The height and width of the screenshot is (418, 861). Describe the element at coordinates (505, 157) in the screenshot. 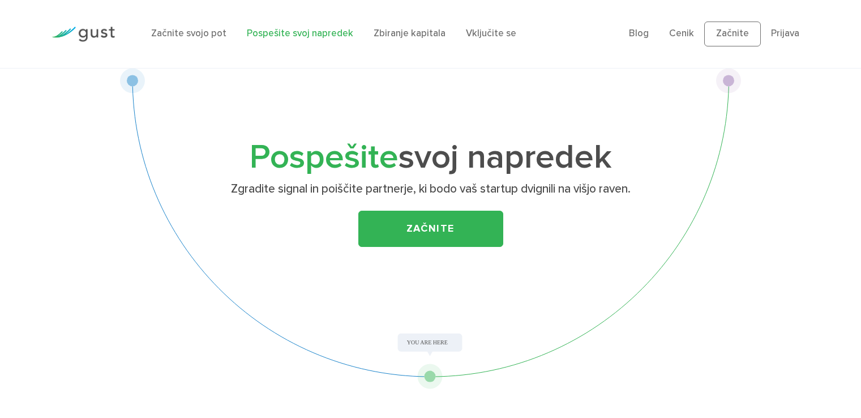

I see `font: svoj napredek` at that location.